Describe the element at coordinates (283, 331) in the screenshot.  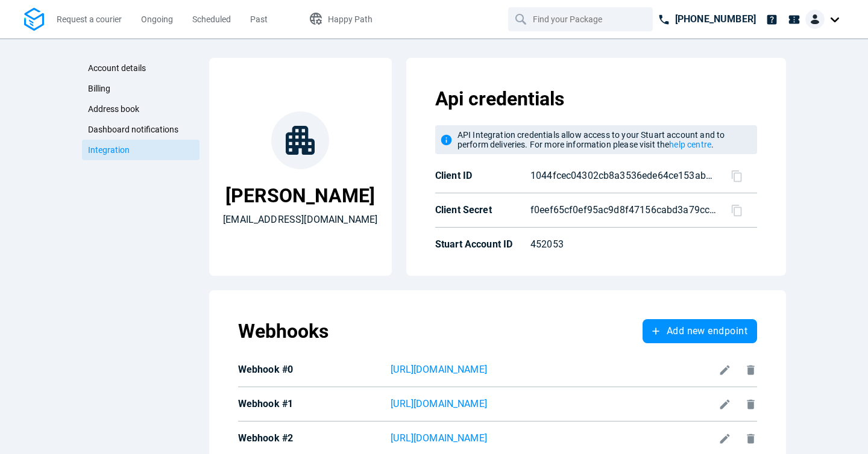
I see `p: Webhooks` at that location.